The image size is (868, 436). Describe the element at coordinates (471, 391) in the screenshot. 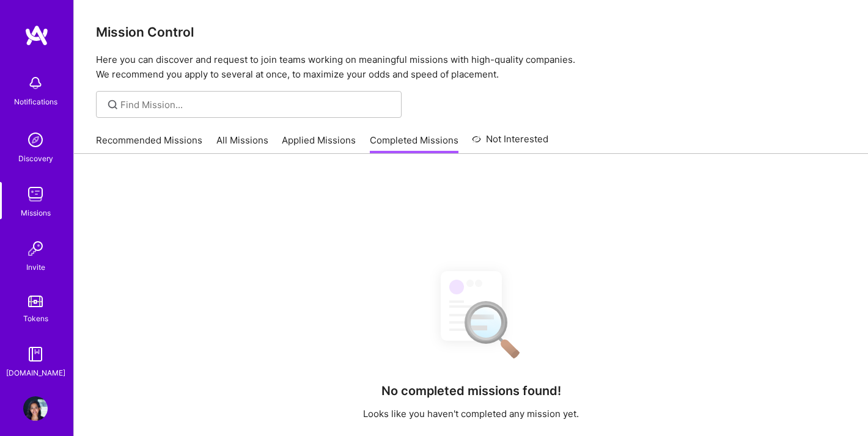

I see `h4: No completed missions found!` at that location.